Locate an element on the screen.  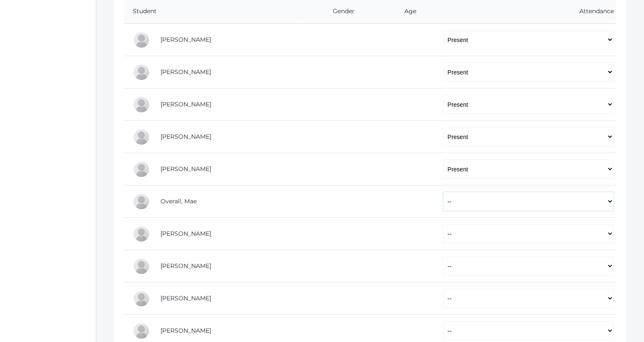
div: Wylie Myers is located at coordinates (141, 137).